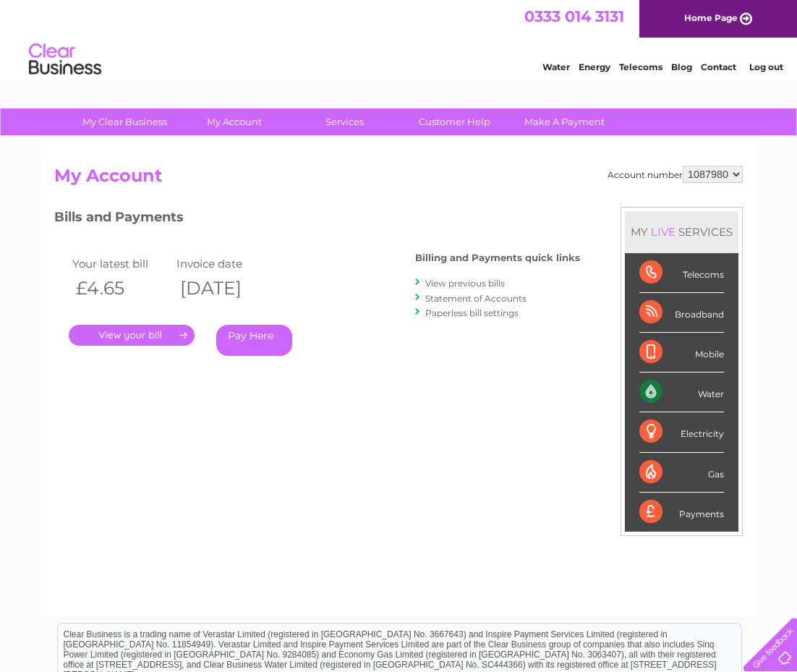 Image resolution: width=797 pixels, height=672 pixels. I want to click on div: Broadband, so click(681, 312).